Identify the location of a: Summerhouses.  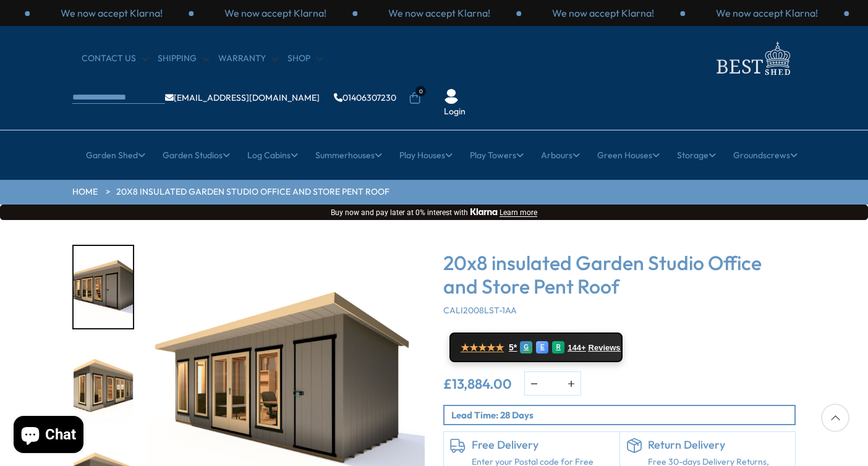
(349, 155).